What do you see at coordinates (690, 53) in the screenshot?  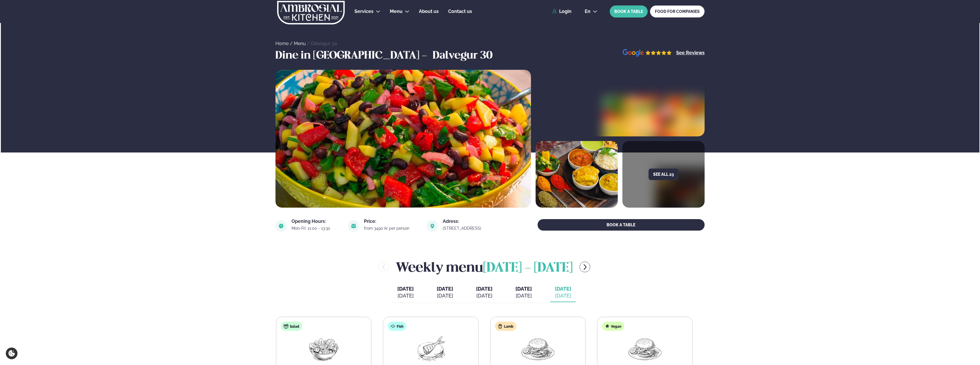 I see `a: See Reviews` at bounding box center [690, 53].